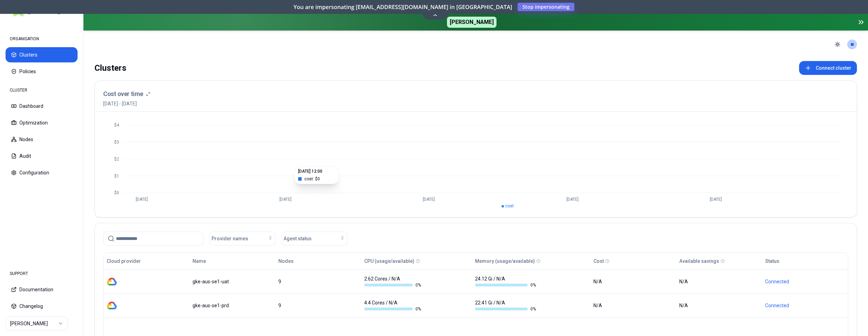 The height and width of the screenshot is (336, 868). What do you see at coordinates (242, 239) in the screenshot?
I see `button: Provider names` at bounding box center [242, 239].